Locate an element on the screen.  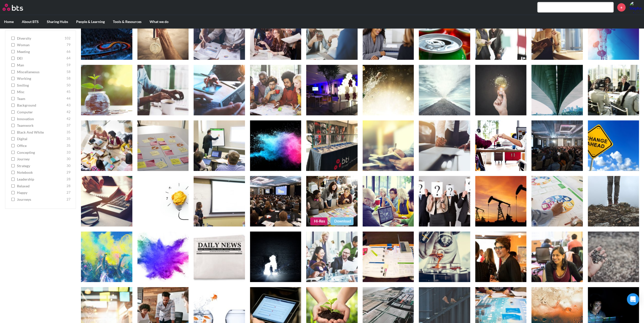
input: meeting 66 is located at coordinates (13, 51).